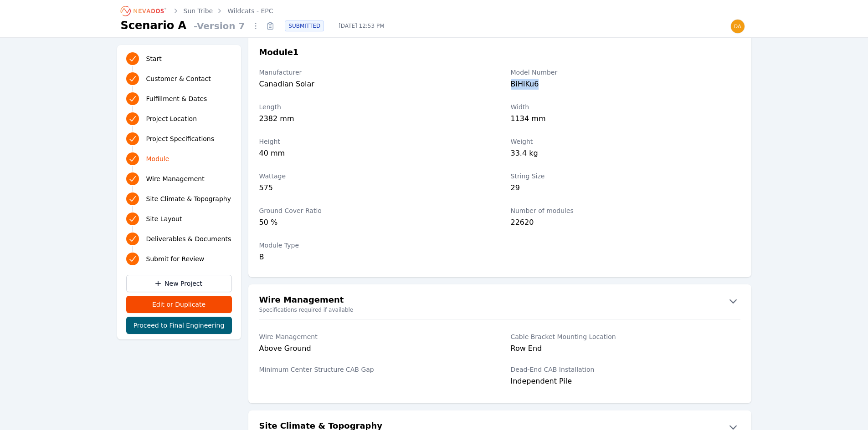  Describe the element at coordinates (250, 11) in the screenshot. I see `a: Wildcats - EPC` at that location.